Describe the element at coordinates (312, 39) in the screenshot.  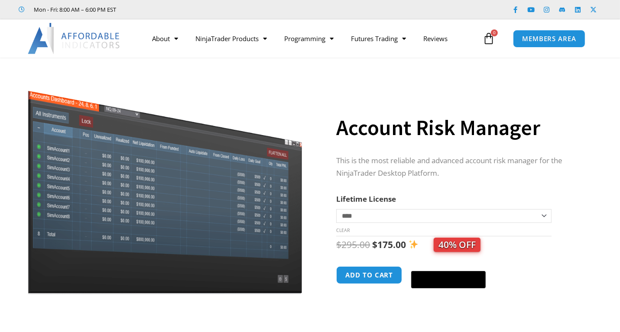
I see `nav: Menu` at that location.